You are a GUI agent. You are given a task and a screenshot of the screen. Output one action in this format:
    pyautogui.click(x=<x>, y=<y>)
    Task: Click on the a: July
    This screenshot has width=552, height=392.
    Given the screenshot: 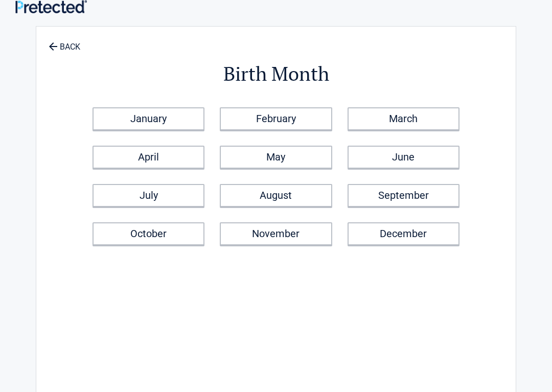 What is the action you would take?
    pyautogui.click(x=148, y=195)
    